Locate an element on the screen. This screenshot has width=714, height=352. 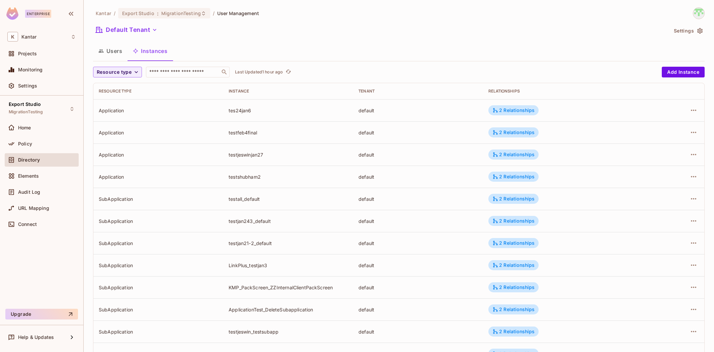
div: LinkPlus_testjan3 is located at coordinates (288, 265).